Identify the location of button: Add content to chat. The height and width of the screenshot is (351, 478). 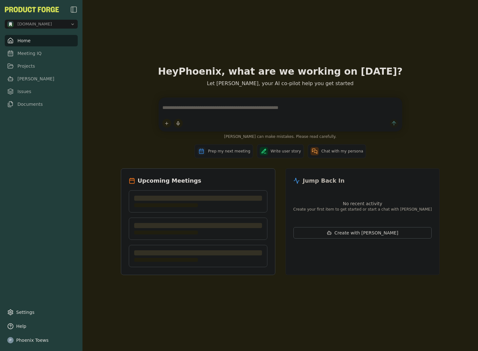
(167, 123).